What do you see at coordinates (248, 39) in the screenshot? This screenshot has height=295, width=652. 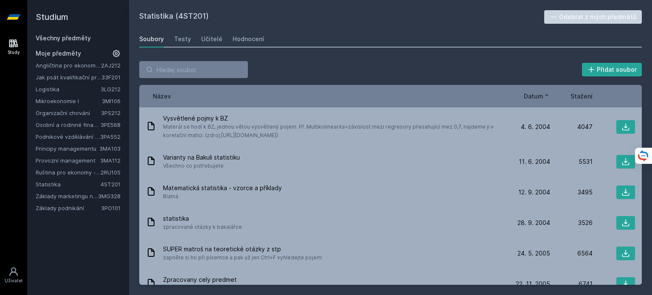 I see `div: Hodnocení` at bounding box center [248, 39].